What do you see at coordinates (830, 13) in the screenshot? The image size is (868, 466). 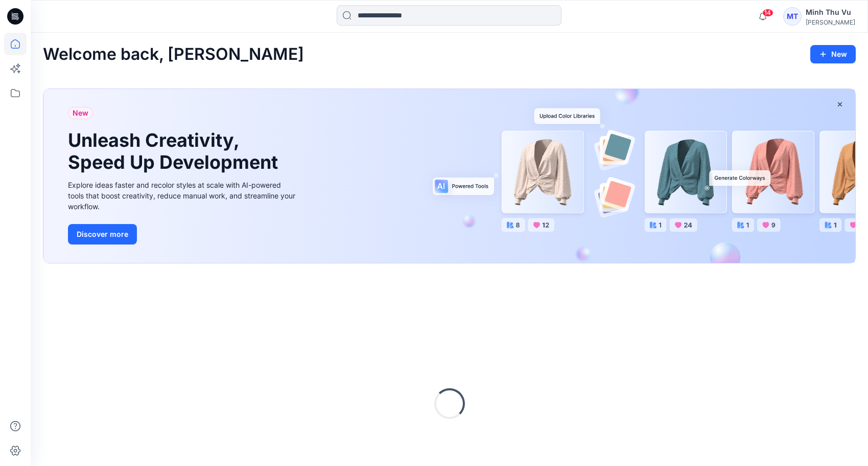 I see `div: Minh Thu Vu` at bounding box center [830, 13].